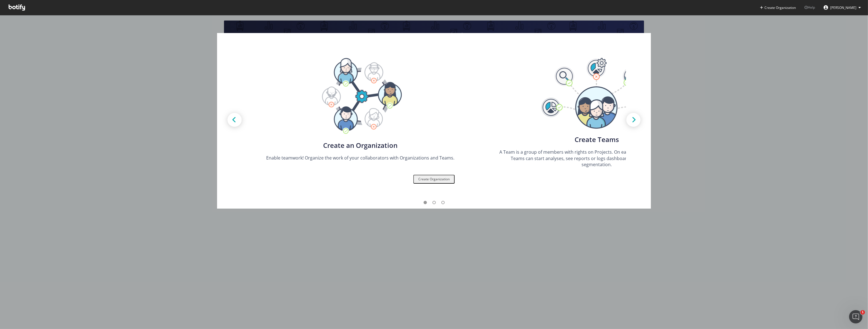 The width and height of the screenshot is (868, 329). Describe the element at coordinates (844, 7) in the screenshot. I see `span: Mohamed Lassoued` at that location.